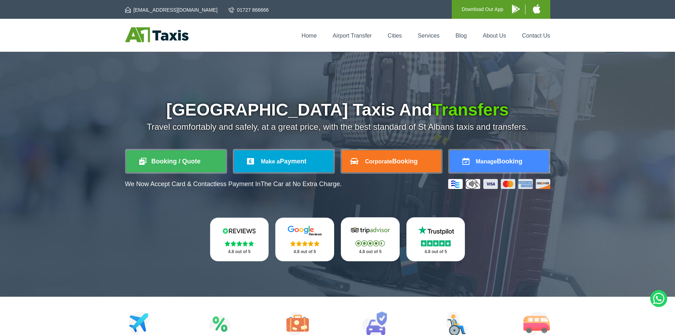 This screenshot has width=675, height=335. I want to click on img: Google, so click(305, 231).